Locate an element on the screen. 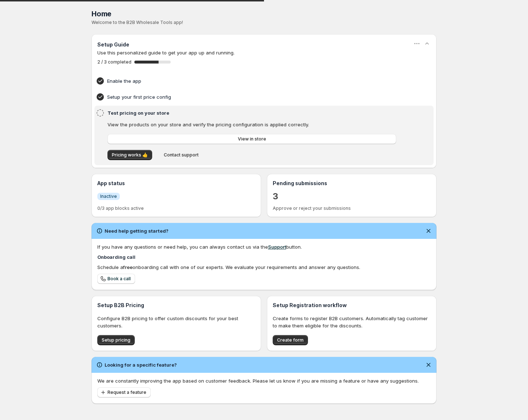 Image resolution: width=528 pixels, height=420 pixels. h3: Setup Registration workflow is located at coordinates (352, 305).